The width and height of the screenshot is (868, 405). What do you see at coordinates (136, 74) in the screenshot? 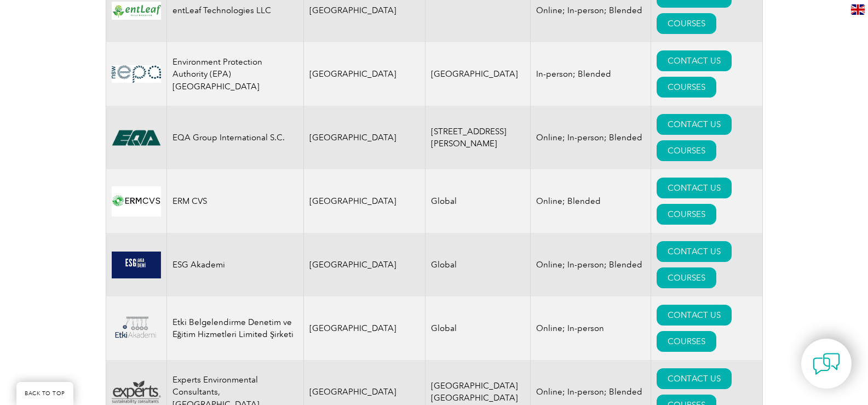
I see `img: 0b2a24ac-d9bc-ea11-a814-000d3a79823d-logo.jpg` at bounding box center [136, 74].